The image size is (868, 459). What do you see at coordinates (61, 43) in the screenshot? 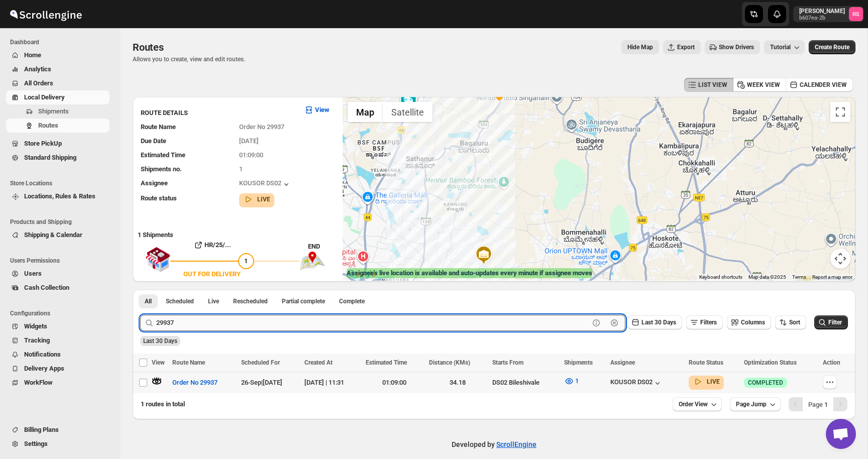
I see `span: Dashboard` at bounding box center [61, 43].